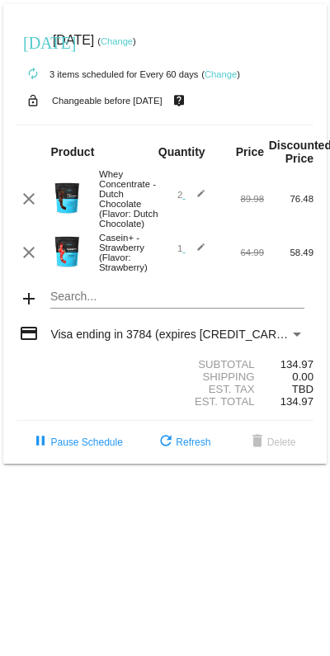 This screenshot has height=656, width=330. Describe the element at coordinates (239, 253) in the screenshot. I see `div: 64.99` at that location.